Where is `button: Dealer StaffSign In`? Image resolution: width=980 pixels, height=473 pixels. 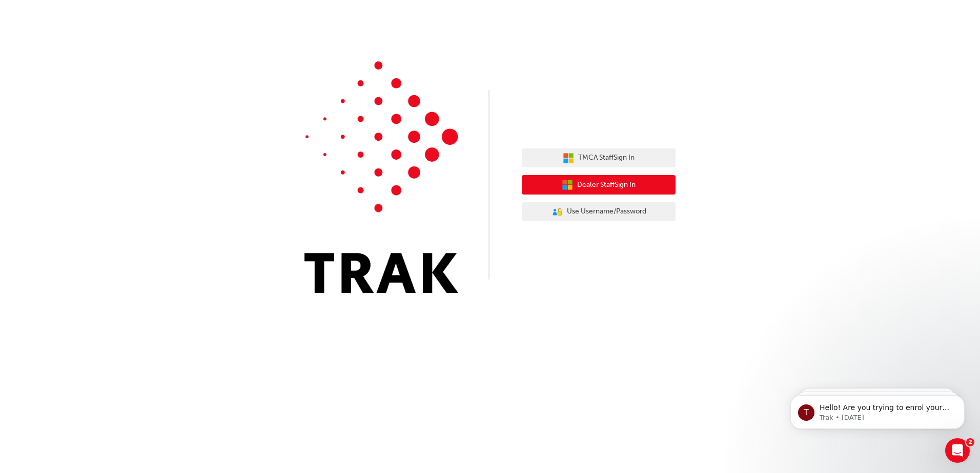 button: Dealer StaffSign In is located at coordinates (598, 185).